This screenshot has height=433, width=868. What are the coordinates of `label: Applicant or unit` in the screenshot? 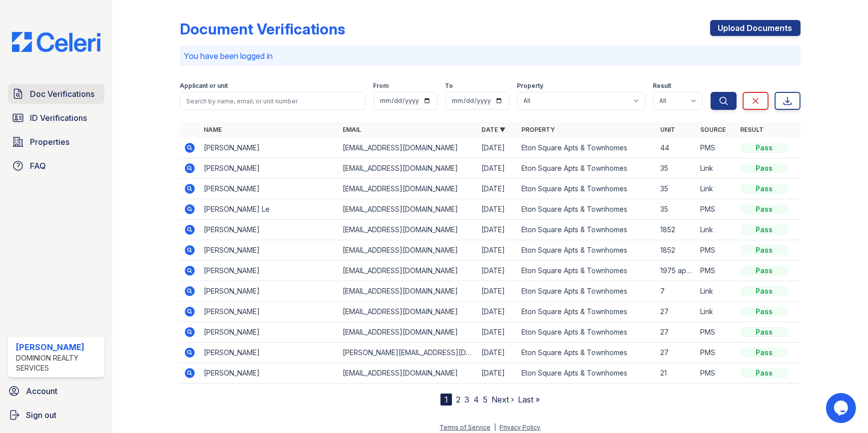 It's located at (204, 86).